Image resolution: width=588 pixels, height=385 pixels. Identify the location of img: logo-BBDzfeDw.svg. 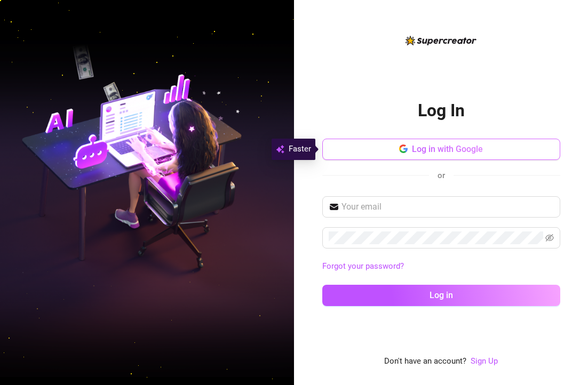
(441, 40).